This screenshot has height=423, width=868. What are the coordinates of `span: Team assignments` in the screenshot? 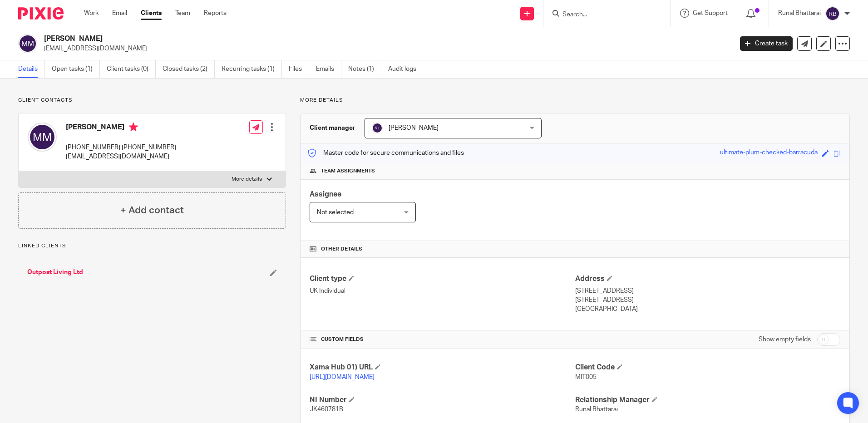 It's located at (348, 171).